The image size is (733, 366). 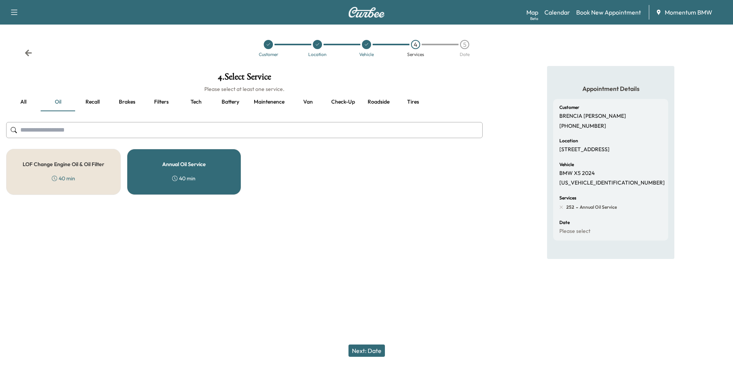 I want to click on h5: Appointment Details, so click(x=611, y=89).